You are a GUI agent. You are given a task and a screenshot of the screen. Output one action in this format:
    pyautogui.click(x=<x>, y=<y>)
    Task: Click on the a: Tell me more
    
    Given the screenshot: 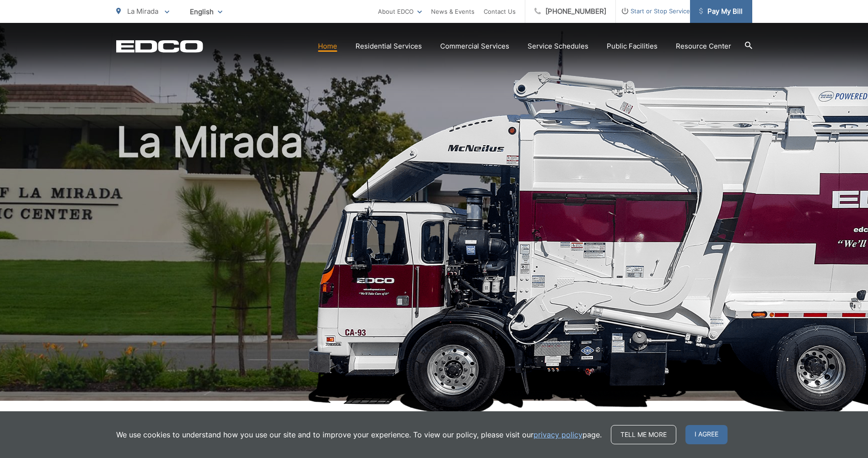 What is the action you would take?
    pyautogui.click(x=644, y=435)
    